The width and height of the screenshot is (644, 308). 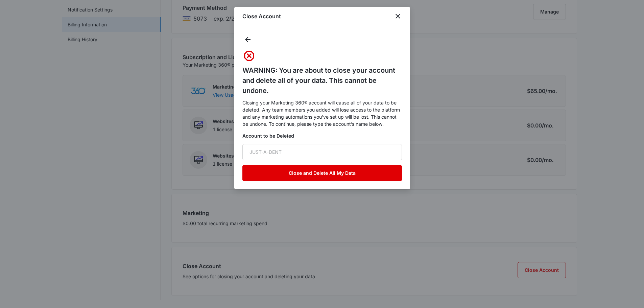 What do you see at coordinates (322, 80) in the screenshot?
I see `h5: WARNING: You are about to close your account and delete all of your data. This cannot be undone.` at bounding box center [322, 80].